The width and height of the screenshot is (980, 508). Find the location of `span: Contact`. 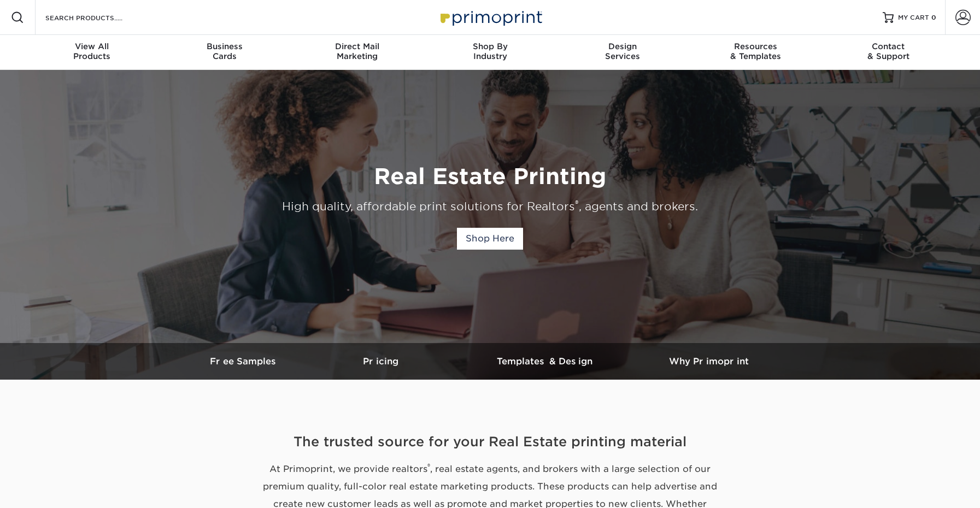

span: Contact is located at coordinates (888, 46).